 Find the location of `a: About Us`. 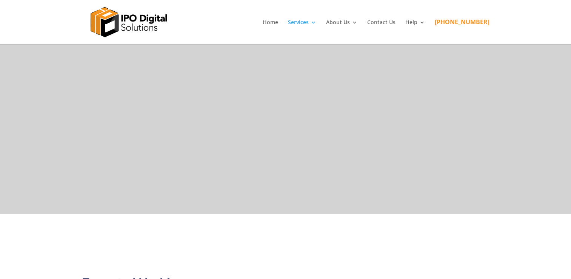

a: About Us is located at coordinates (342, 32).